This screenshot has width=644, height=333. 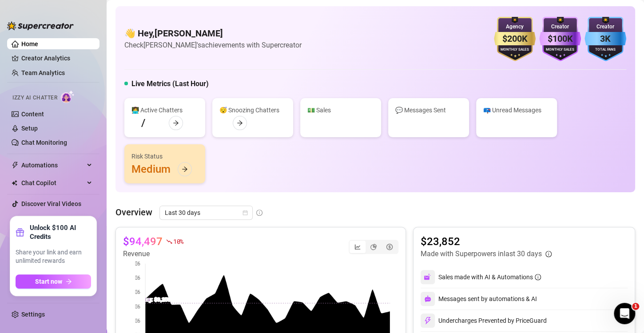 What do you see at coordinates (44, 142) in the screenshot?
I see `a: Chat Monitoring` at bounding box center [44, 142].